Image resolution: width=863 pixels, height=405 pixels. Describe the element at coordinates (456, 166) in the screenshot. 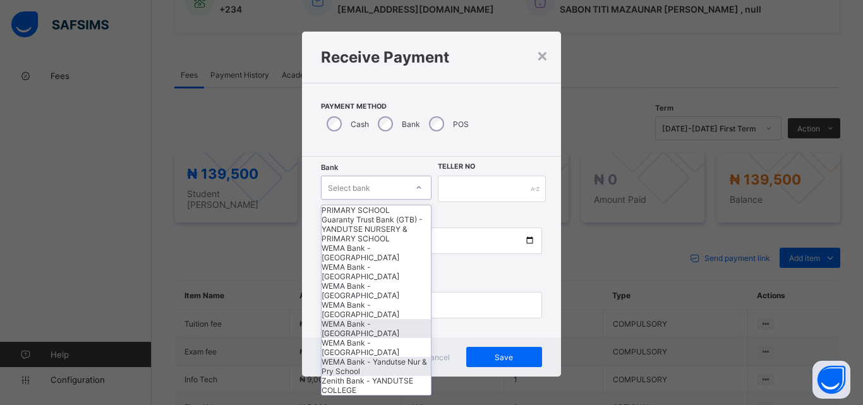

I see `label: Teller No` at that location.